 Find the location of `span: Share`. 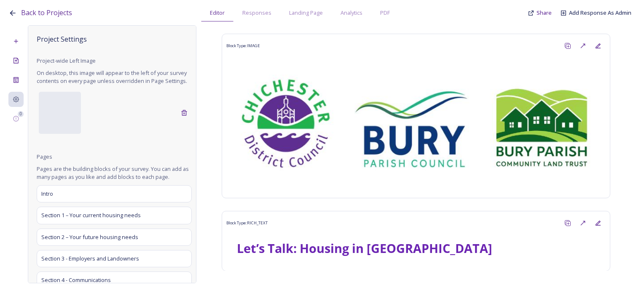

span: Share is located at coordinates (544, 12).